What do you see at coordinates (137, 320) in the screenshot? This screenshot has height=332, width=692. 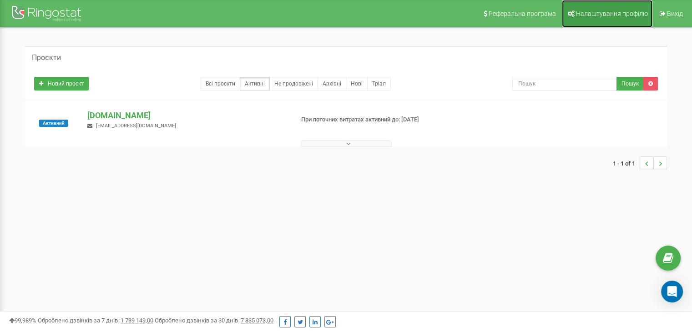 I see `u: 1 739 149,00` at bounding box center [137, 320].